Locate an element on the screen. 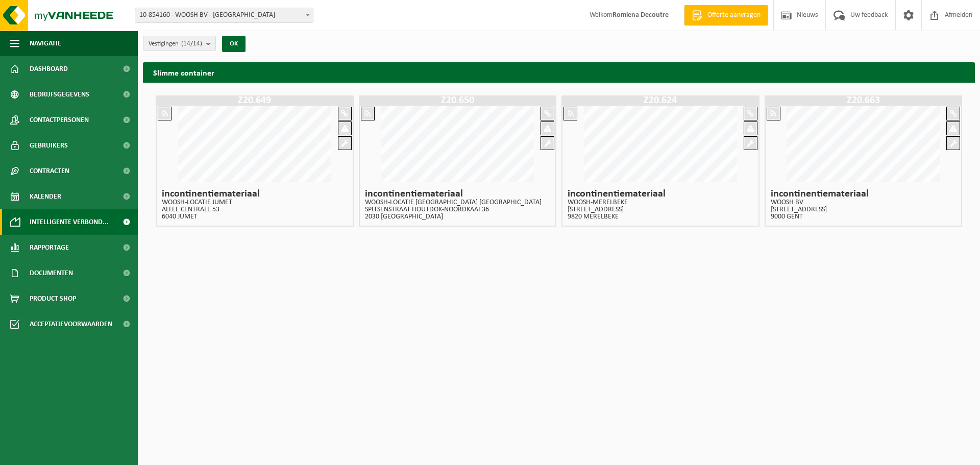 This screenshot has height=465, width=980. span: Kalender is located at coordinates (46, 197).